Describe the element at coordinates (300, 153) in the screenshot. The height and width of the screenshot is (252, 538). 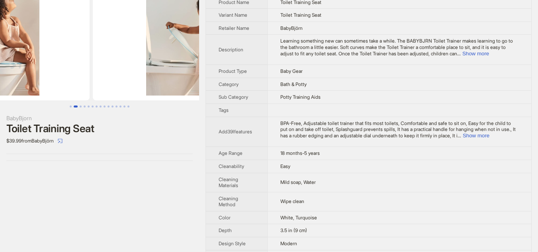
I see `span: 18 months-5 years` at that location.